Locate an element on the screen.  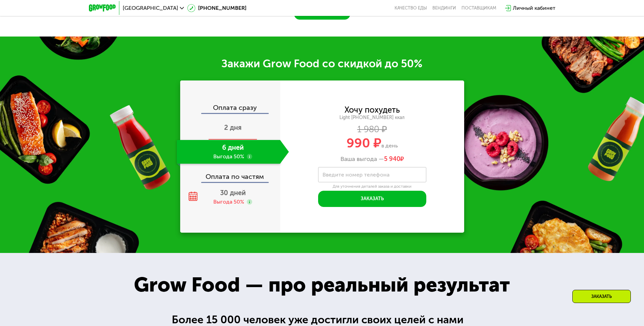
button: Заказать is located at coordinates (372, 199).